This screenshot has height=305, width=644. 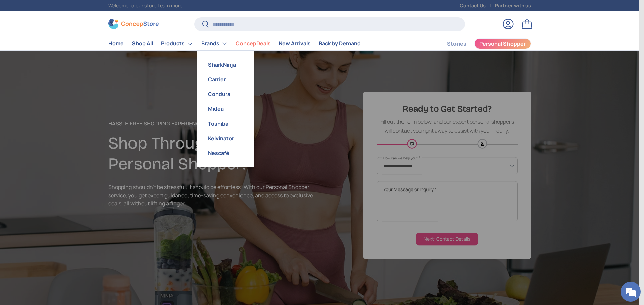 I want to click on a: ConcepStore, so click(x=133, y=24).